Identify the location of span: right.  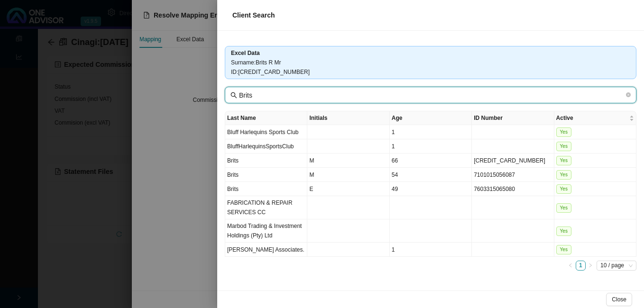
(590, 265).